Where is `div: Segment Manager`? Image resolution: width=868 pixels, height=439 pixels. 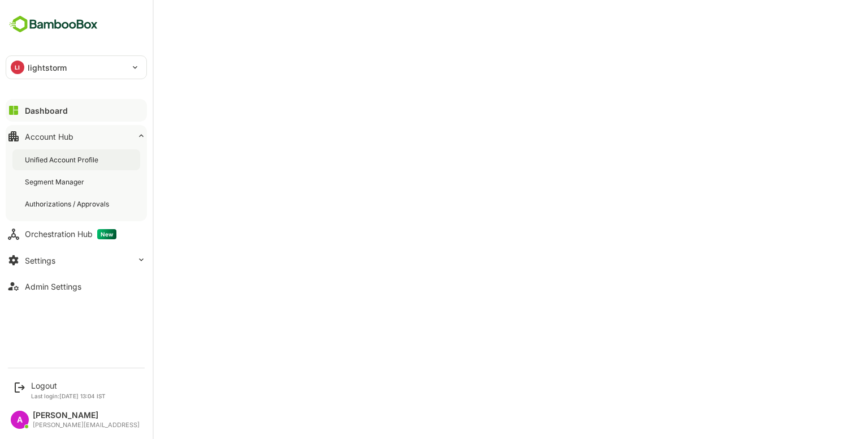 div: Segment Manager is located at coordinates (55, 181).